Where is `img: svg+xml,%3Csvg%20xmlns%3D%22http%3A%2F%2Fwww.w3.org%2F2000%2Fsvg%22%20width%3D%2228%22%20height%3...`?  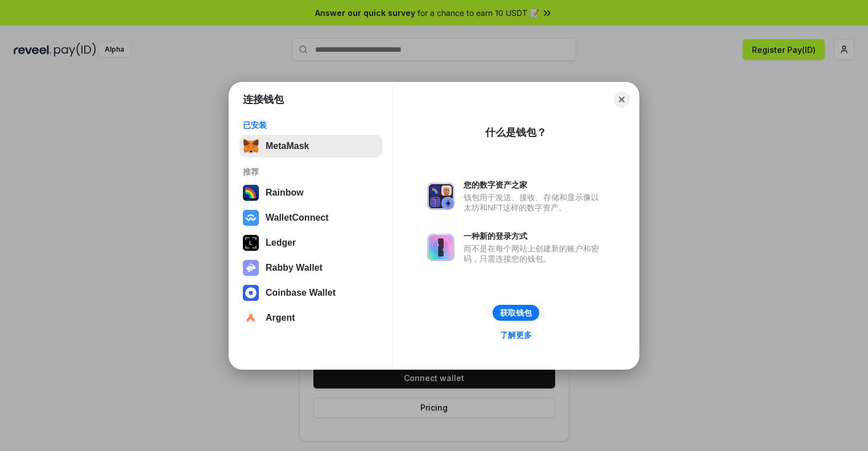
img: svg+xml,%3Csvg%20xmlns%3D%22http%3A%2F%2Fwww.w3.org%2F2000%2Fsvg%22%20width%3D%2228%22%20height%3... is located at coordinates (251, 243).